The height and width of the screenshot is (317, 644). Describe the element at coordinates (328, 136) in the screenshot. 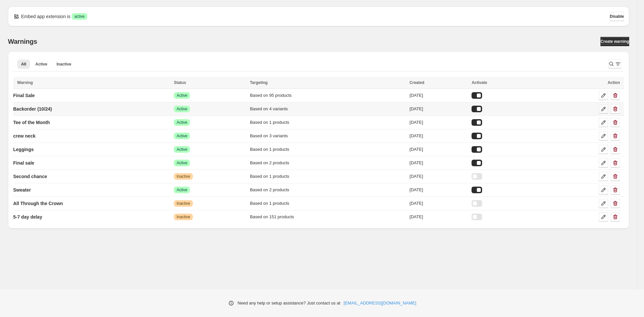

I see `div: Based on 3 variants` at that location.